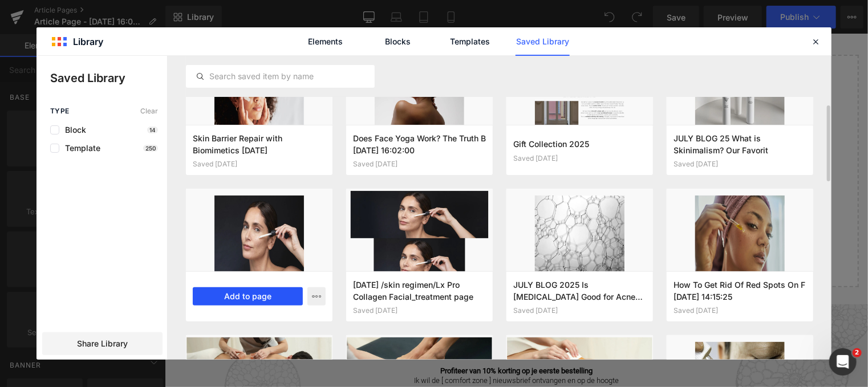 This screenshot has width=868, height=387. Describe the element at coordinates (352, 54) in the screenshot. I see `p: Start building your page` at that location.